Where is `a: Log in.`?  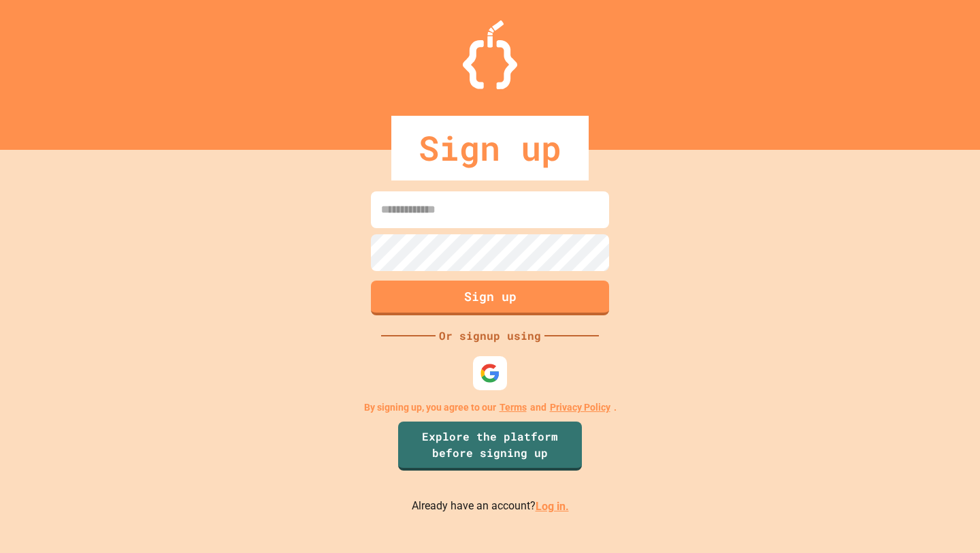
a: Log in. is located at coordinates (552, 506).